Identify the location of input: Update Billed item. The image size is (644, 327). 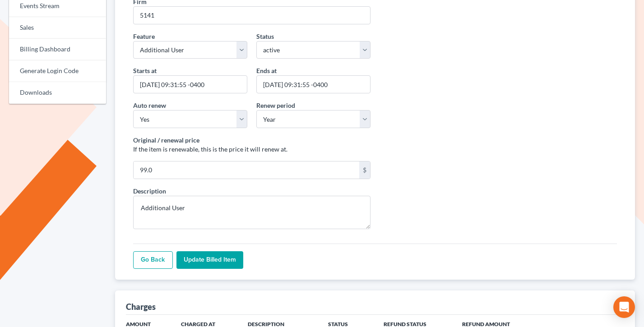
(210, 260).